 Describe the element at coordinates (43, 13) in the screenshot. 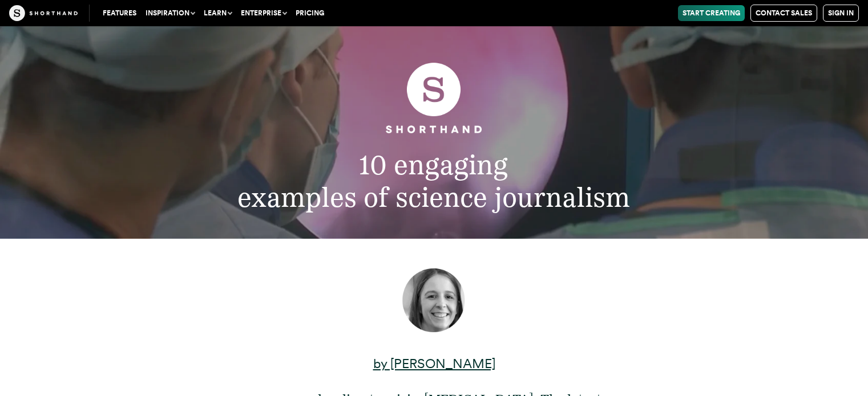

I see `img: The Craft` at that location.